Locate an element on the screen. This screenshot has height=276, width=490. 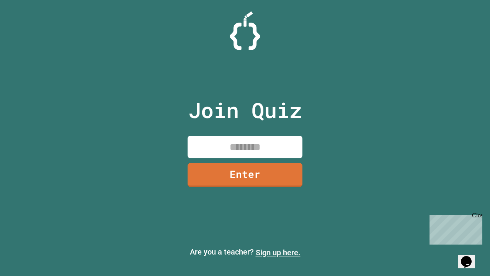
p: Are you a teacher? is located at coordinates (245, 252).